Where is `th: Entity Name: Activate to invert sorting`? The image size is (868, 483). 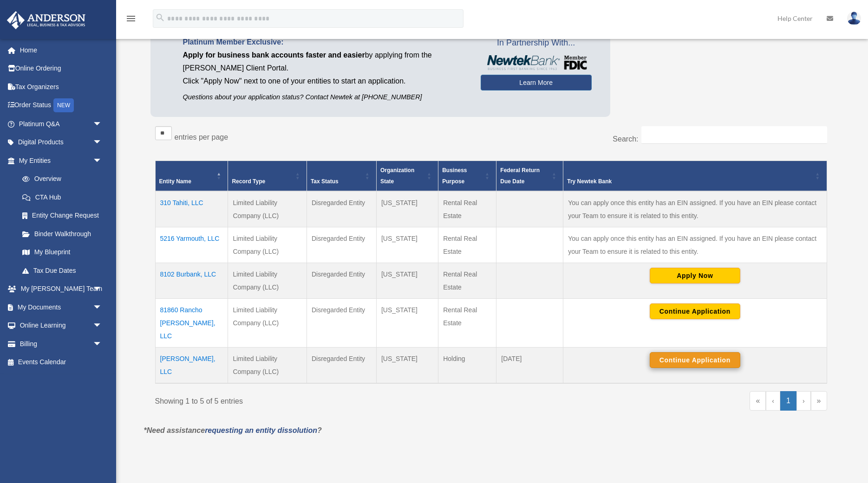 th: Entity Name: Activate to invert sorting is located at coordinates (192, 175).